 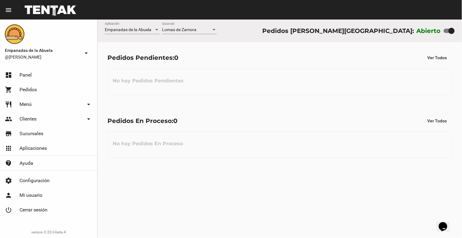 What do you see at coordinates (9, 119) in the screenshot?
I see `mat-icon: people` at bounding box center [9, 119].